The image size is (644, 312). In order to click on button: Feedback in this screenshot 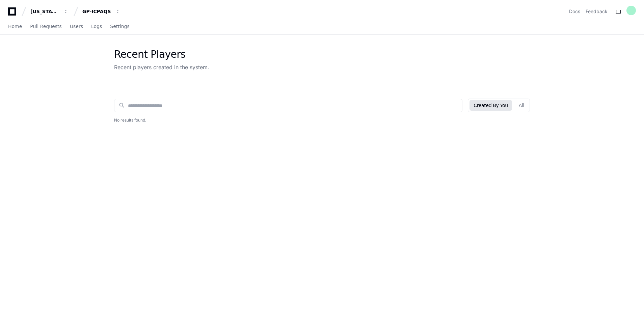, I will do `click(597, 11)`.